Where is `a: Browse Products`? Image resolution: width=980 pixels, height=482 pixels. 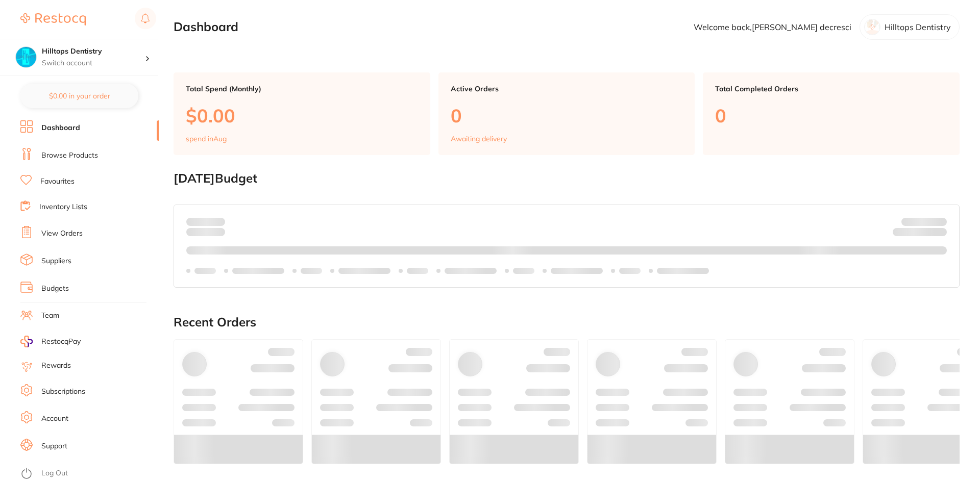 a: Browse Products is located at coordinates (69, 156).